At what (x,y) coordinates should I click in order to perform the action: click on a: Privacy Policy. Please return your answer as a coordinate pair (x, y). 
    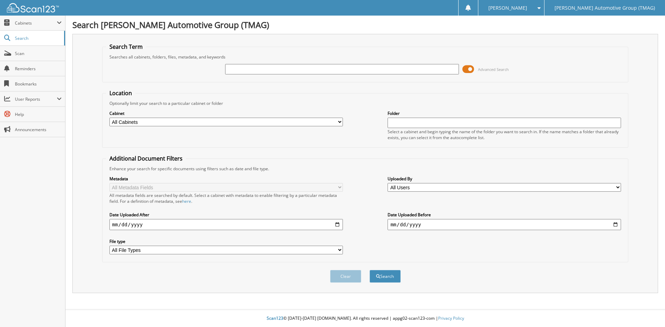
    Looking at the image, I should click on (451, 318).